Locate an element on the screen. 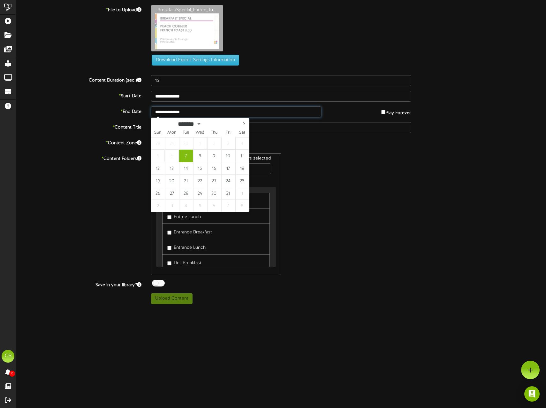 Image resolution: width=546 pixels, height=408 pixels. span: October 29, 2025 is located at coordinates (200, 193).